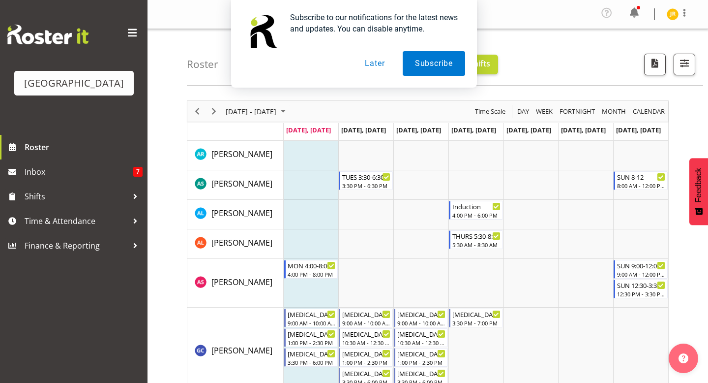 The width and height of the screenshot is (708, 383). What do you see at coordinates (366, 318) in the screenshot?
I see `div: Argus Chay"s event - T3 SOUTHLAND GIRLS (1) Begin From Tuesday, September 2, 2025 at 9:00:00 AM G...` at bounding box center [366, 318].